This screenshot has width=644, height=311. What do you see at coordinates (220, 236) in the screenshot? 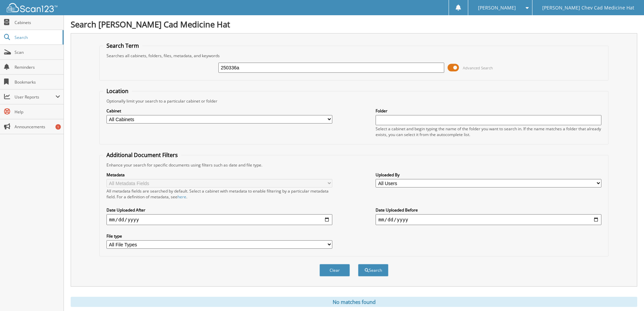
I see `label: File type` at bounding box center [220, 236].